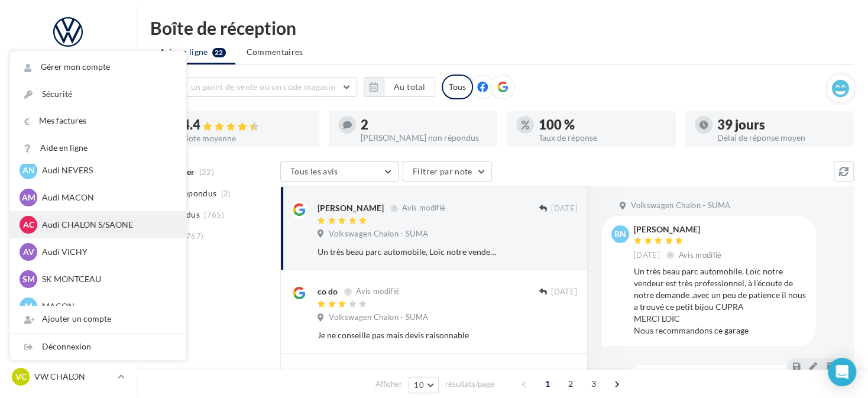 This screenshot has width=868, height=398. I want to click on a: Opérations, so click(68, 101).